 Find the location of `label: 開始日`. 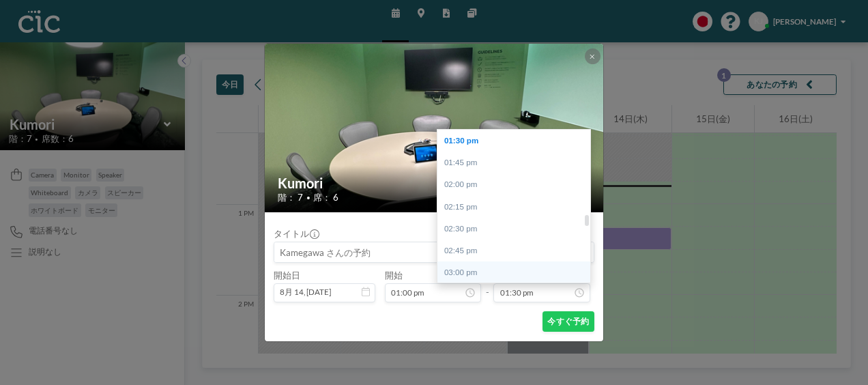

label: 開始日 is located at coordinates (287, 275).